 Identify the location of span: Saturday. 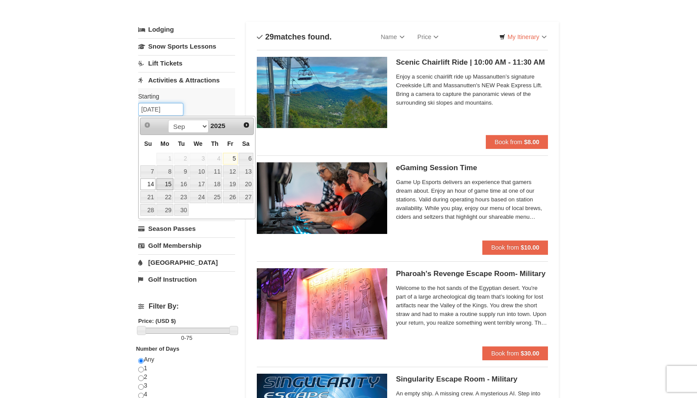
(245, 144).